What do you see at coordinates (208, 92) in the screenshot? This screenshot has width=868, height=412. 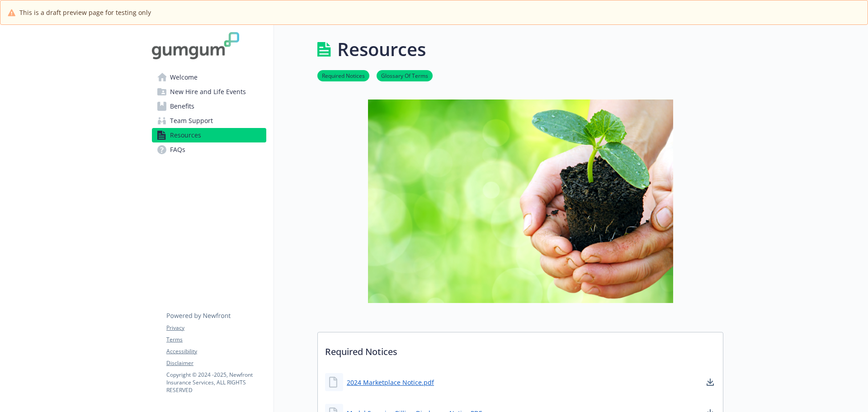 I see `span: New Hire and Life Events` at bounding box center [208, 92].